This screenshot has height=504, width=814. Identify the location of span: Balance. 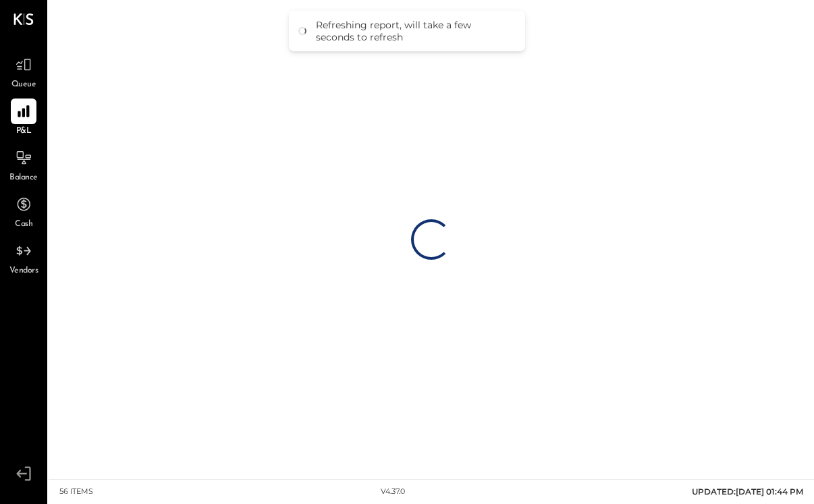
(24, 178).